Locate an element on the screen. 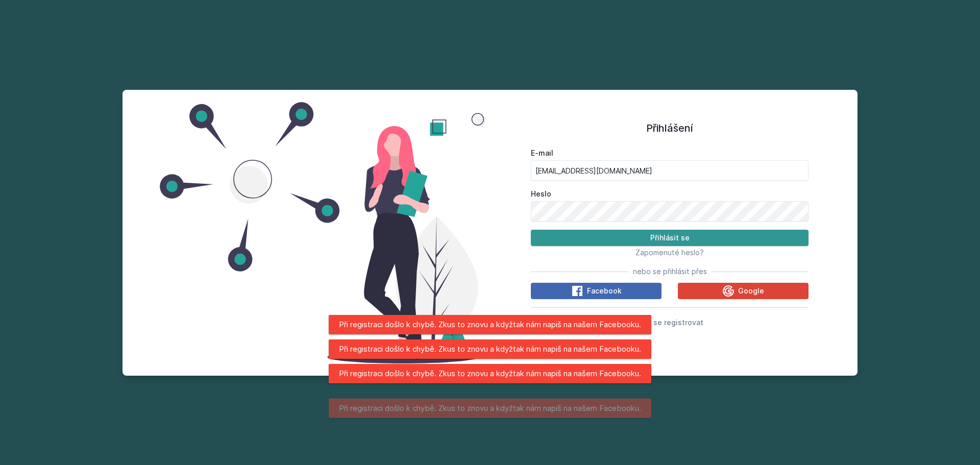  button: Přihlásit se is located at coordinates (670, 238).